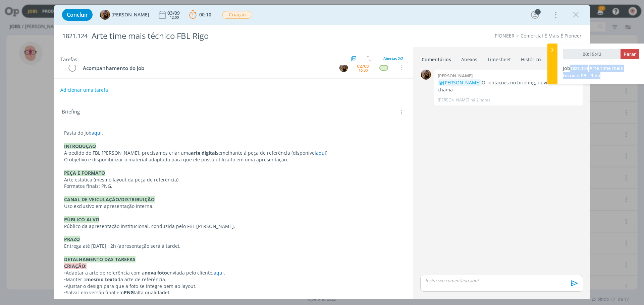 The width and height of the screenshot is (644, 305). What do you see at coordinates (322, 152) in the screenshot?
I see `div: dialog` at bounding box center [322, 152].